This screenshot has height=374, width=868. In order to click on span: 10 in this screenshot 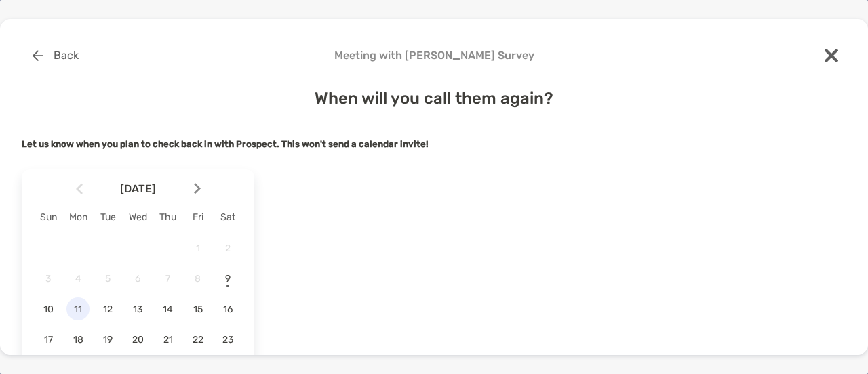, I will do `click(48, 309)`.